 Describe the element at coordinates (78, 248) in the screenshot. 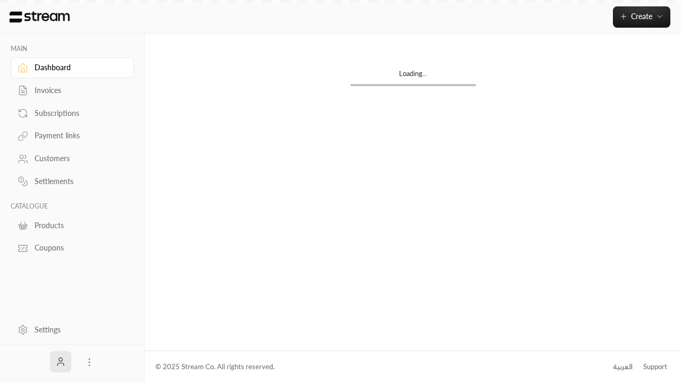

I see `div: Coupons` at that location.